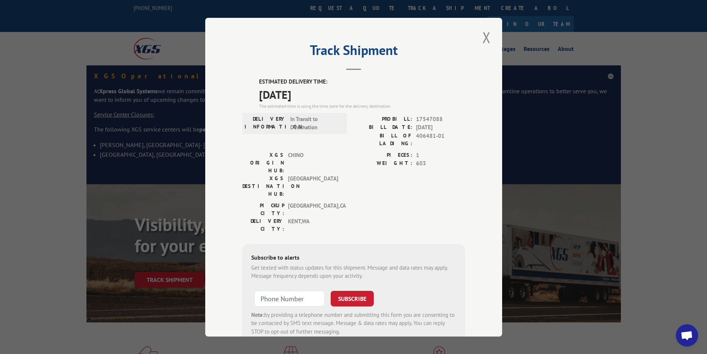  I want to click on button: Close modal, so click(486, 37).